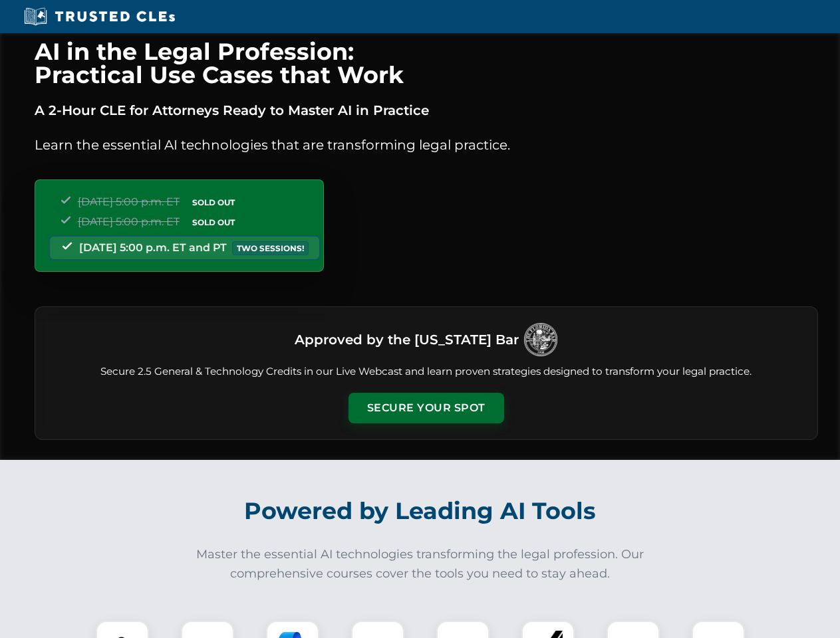 The height and width of the screenshot is (638, 840). What do you see at coordinates (420, 564) in the screenshot?
I see `p: Master the essential AI technologies transforming the legal profession. Our comprehensive courses...` at bounding box center [420, 564].